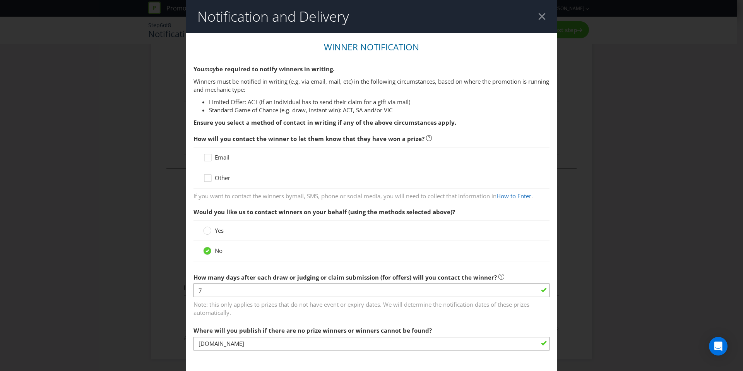 Image resolution: width=743 pixels, height=371 pixels. Describe the element at coordinates (719, 346) in the screenshot. I see `div: Open Intercom Messenger` at that location.